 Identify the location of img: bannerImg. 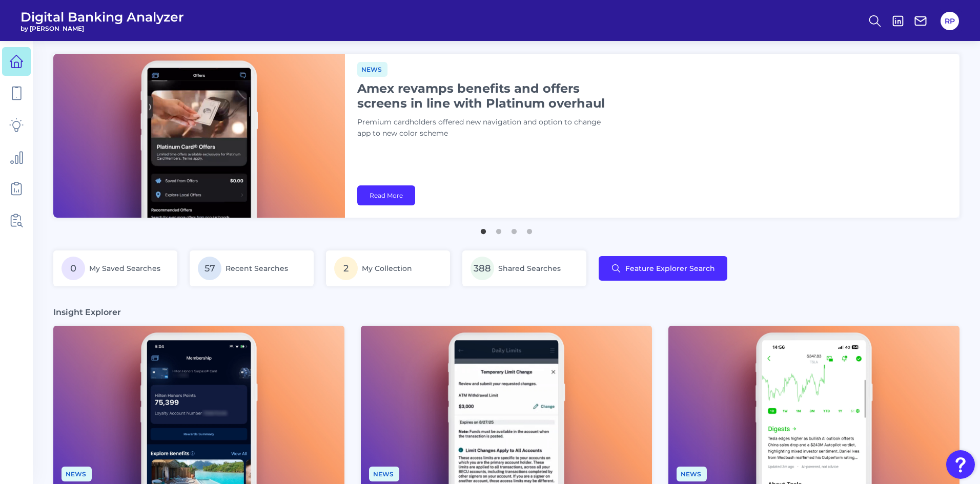
(199, 136).